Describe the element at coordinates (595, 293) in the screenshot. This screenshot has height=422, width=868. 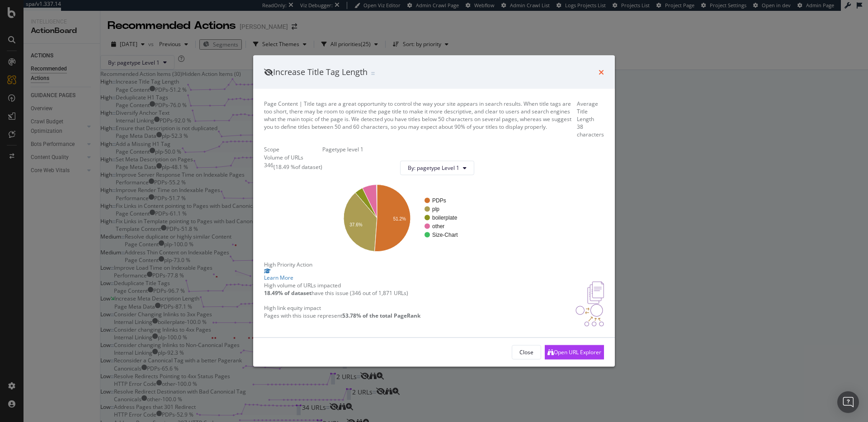
I see `img: e5DMFwAAAABJRU5ErkJggg==` at that location.